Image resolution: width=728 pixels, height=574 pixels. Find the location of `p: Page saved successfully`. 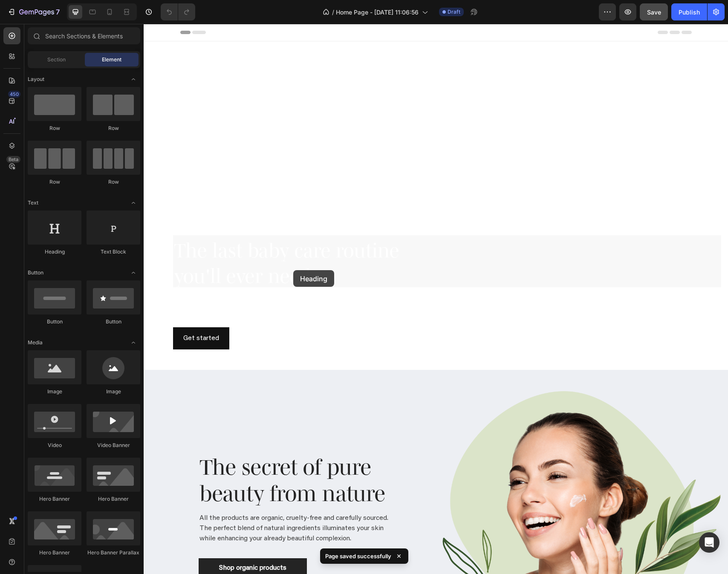

p: Page saved successfully is located at coordinates (358, 556).